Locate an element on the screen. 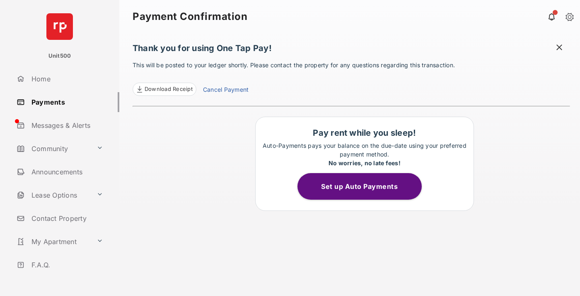 The width and height of the screenshot is (580, 296). img: svg+xml;base64,PHN2ZyB4bWxucz0iaHR0cDovL3d3dy53My5vcmcvMjAwMC9zdmciIHdpZHRoPSI2NCIgaGVpZ2h0PSI2NC... is located at coordinates (60, 27).